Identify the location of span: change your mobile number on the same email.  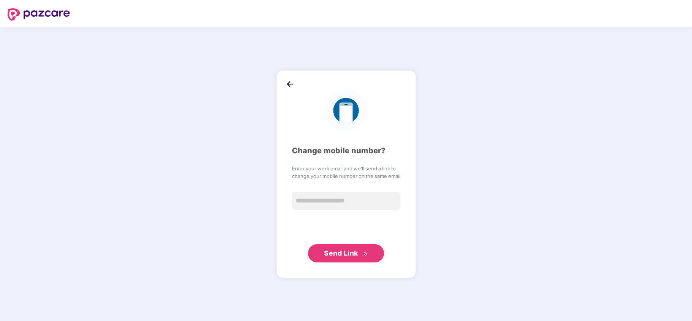
(346, 176).